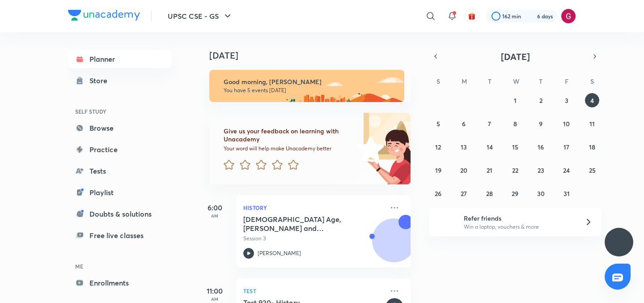 Image resolution: width=644 pixels, height=303 pixels. I want to click on div: Store, so click(101, 81).